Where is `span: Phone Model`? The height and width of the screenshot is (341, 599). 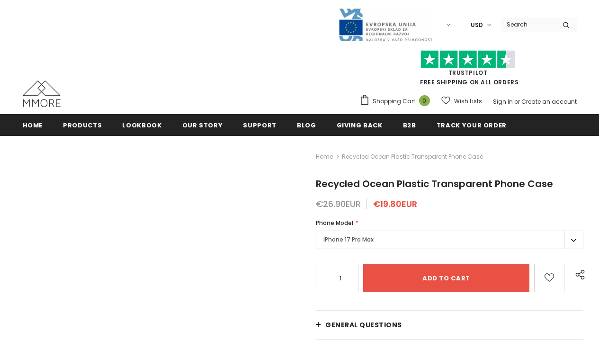 span: Phone Model is located at coordinates (334, 222).